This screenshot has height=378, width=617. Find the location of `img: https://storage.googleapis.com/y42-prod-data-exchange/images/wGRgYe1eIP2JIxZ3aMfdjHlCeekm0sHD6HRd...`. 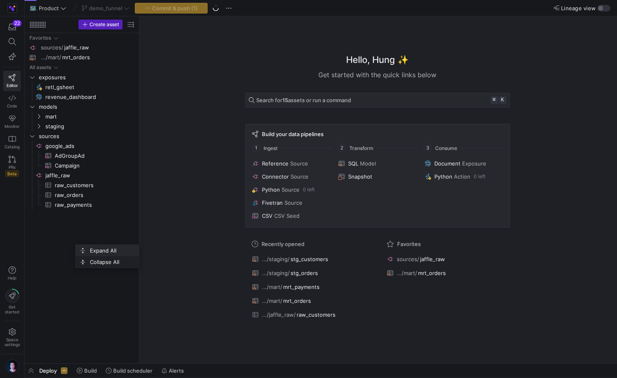

img: https://storage.googleapis.com/y42-prod-data-exchange/images/wGRgYe1eIP2JIxZ3aMfdjHlCeekm0sHD6HRd... is located at coordinates (12, 8).